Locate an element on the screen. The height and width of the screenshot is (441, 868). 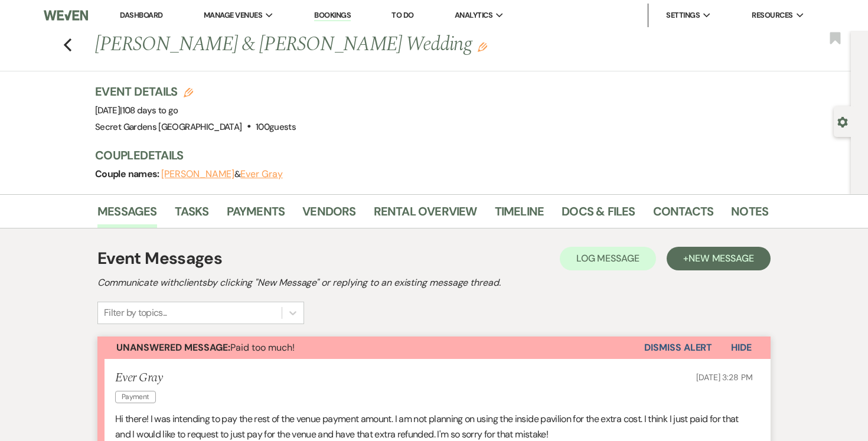
a: Notes is located at coordinates (750, 215).